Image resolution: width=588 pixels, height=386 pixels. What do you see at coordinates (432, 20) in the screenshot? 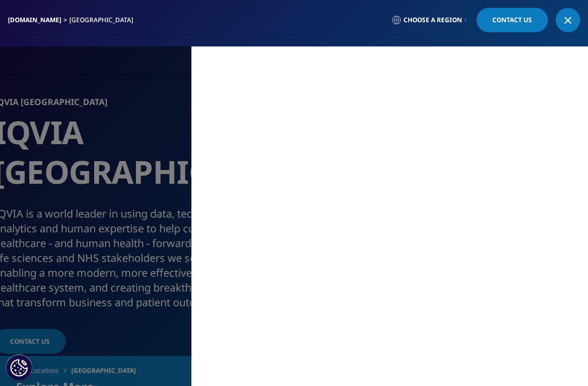
I see `span: Choose a Region` at bounding box center [432, 20].